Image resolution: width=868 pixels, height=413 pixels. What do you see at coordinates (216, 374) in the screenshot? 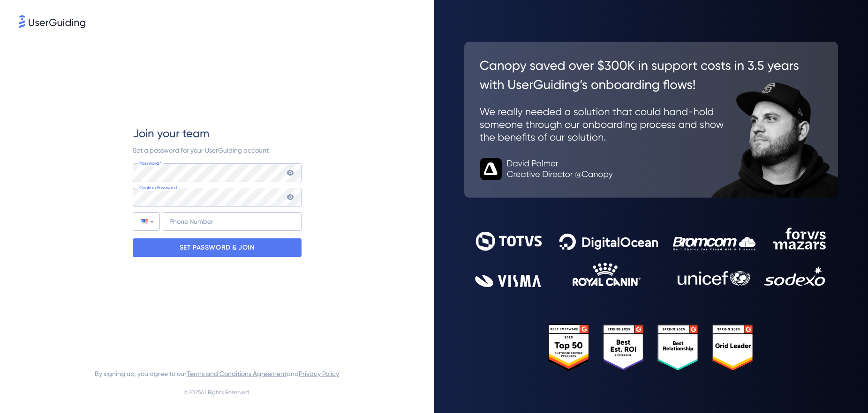
I see `span: By signing up, you agree to our and` at bounding box center [216, 374].